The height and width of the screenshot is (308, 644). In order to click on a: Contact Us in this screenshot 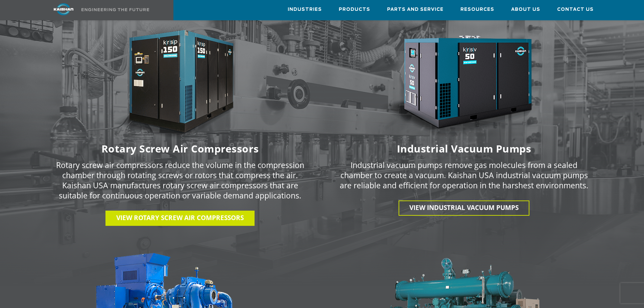, I will do `click(575, 10)`.